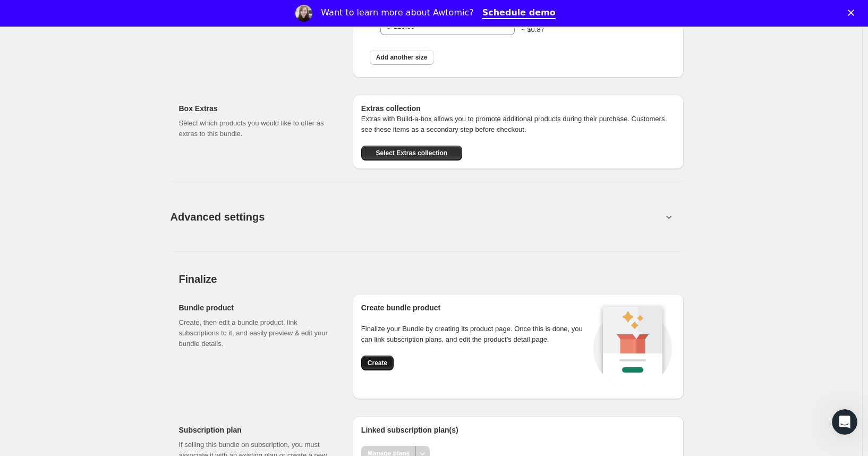 The image size is (868, 456). Describe the element at coordinates (377, 363) in the screenshot. I see `span: Create` at that location.